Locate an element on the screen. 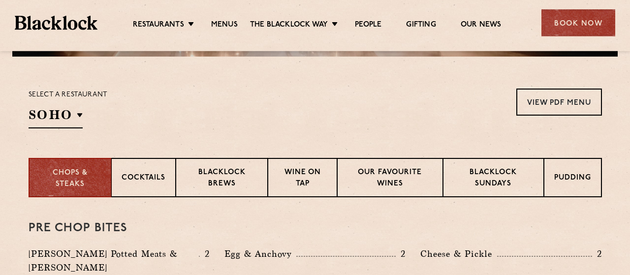 Image resolution: width=630 pixels, height=275 pixels. a: Menus is located at coordinates (224, 26).